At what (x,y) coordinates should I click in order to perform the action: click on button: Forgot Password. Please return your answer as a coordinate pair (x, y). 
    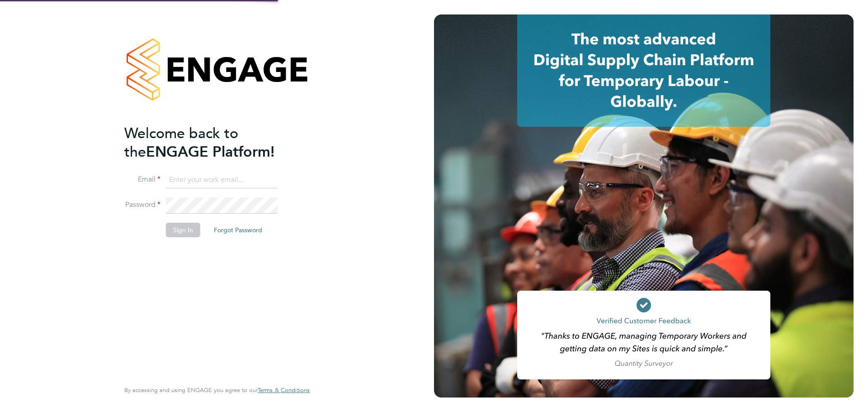
    Looking at the image, I should click on (238, 230).